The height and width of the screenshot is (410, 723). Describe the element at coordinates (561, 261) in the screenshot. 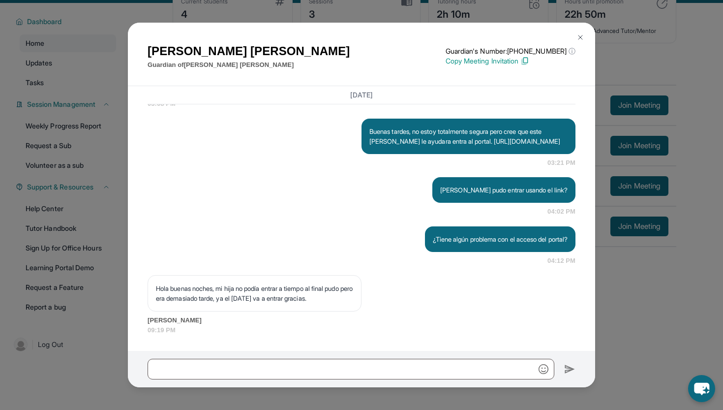

I see `span: 04:12 PM` at that location.